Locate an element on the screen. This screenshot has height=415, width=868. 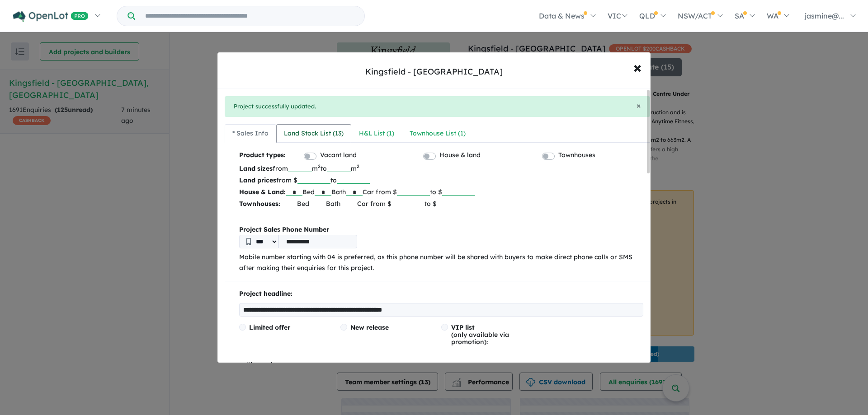
b: House & Land: is located at coordinates (262, 192).